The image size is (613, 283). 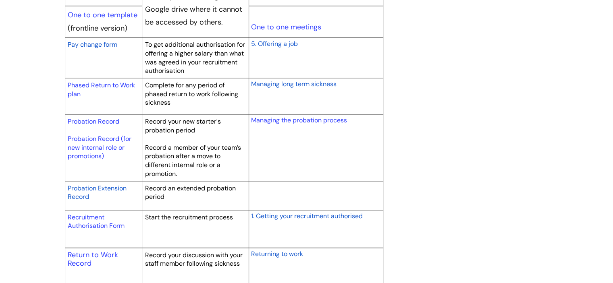 What do you see at coordinates (195, 58) in the screenshot?
I see `span: To get additional authorisation for offering a higher salary than what was agreed in your recruit...` at bounding box center [195, 58].